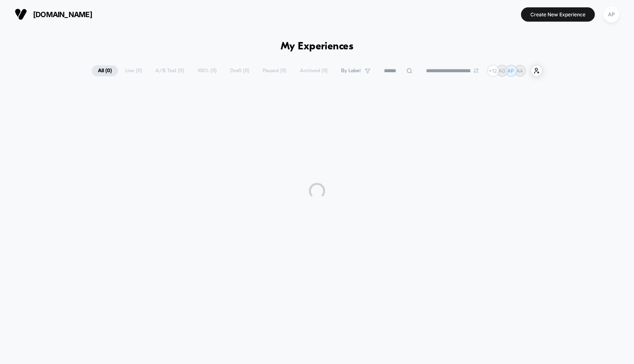 The height and width of the screenshot is (364, 634). What do you see at coordinates (519, 71) in the screenshot?
I see `p: AA` at bounding box center [519, 71].